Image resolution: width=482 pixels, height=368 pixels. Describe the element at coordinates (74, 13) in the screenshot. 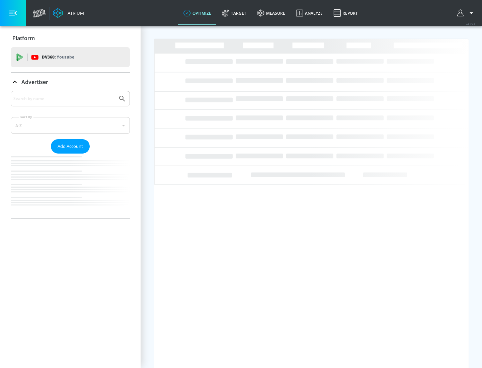

I see `div: Atrium` at that location.